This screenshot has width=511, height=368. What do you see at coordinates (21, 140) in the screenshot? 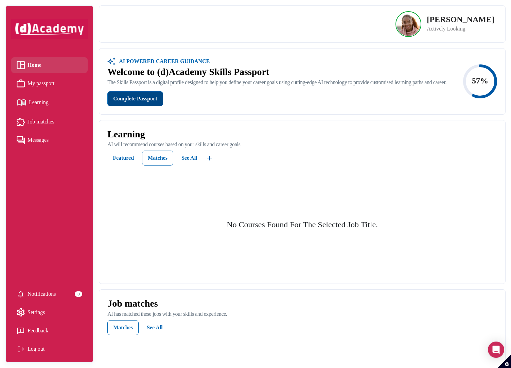
I see `img: Messages icon` at bounding box center [21, 140].